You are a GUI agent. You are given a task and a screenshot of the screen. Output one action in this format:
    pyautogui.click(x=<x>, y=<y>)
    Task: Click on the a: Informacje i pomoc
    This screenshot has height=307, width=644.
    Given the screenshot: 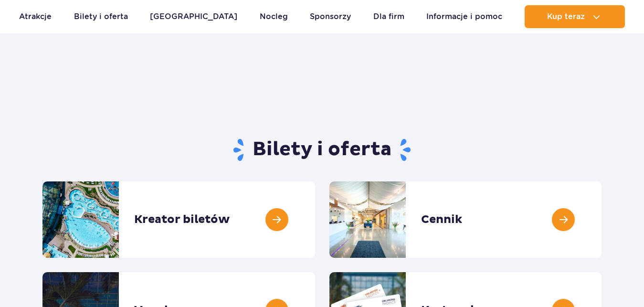 What is the action you would take?
    pyautogui.click(x=464, y=17)
    